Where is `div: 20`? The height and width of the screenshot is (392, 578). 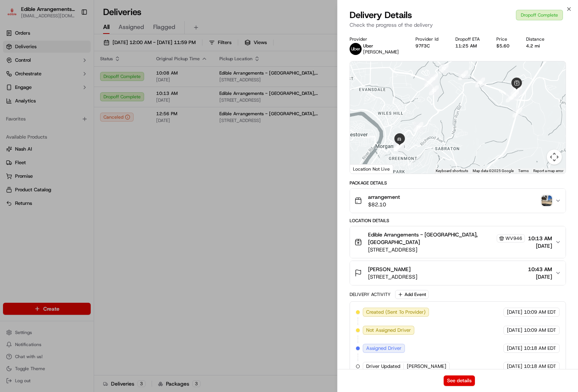 div: 20 is located at coordinates (434, 90).